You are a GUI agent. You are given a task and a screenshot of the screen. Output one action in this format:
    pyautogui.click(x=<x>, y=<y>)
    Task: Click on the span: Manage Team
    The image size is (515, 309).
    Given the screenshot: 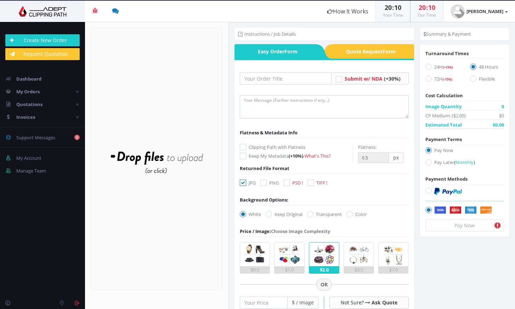 What is the action you would take?
    pyautogui.click(x=31, y=171)
    